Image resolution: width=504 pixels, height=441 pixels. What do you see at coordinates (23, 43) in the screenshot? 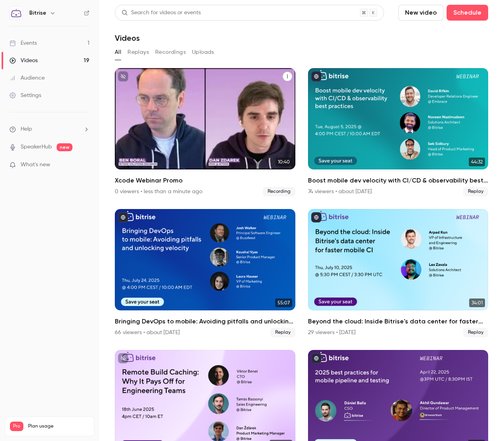
I see `div: Events` at bounding box center [23, 43].